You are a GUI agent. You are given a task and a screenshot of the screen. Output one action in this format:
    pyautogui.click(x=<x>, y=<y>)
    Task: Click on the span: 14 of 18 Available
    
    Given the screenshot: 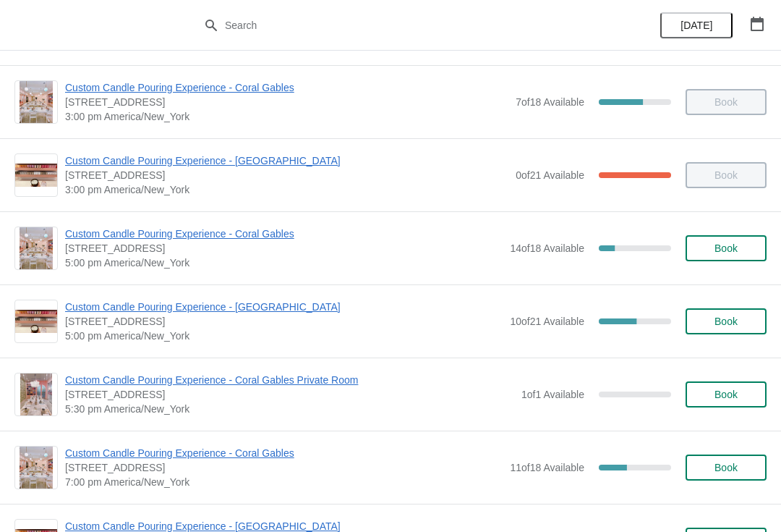 What is the action you would take?
    pyautogui.click(x=546, y=248)
    